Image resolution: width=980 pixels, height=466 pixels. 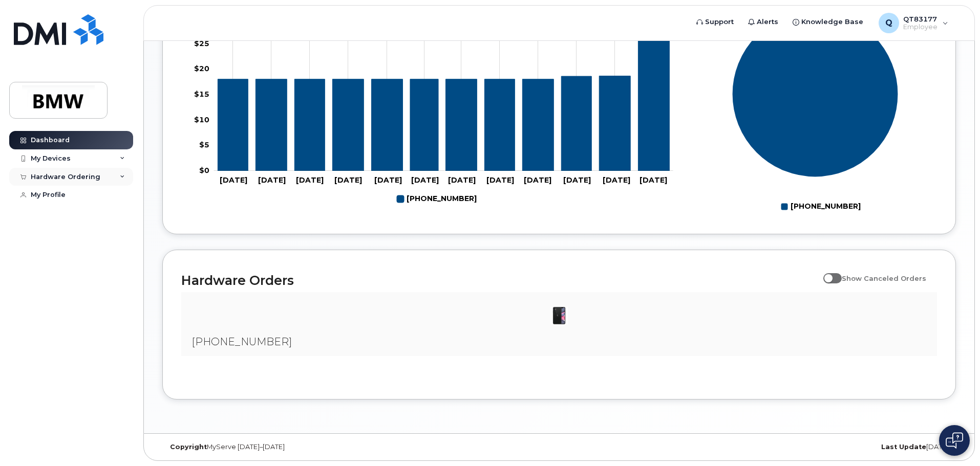 What do you see at coordinates (920, 19) in the screenshot?
I see `span: QT83177` at bounding box center [920, 19].